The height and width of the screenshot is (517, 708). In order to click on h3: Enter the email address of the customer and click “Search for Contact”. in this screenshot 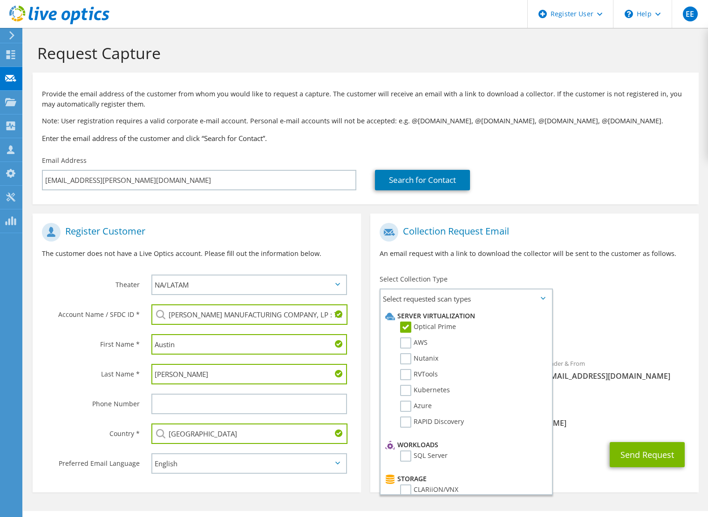, I will do `click(365, 138)`.